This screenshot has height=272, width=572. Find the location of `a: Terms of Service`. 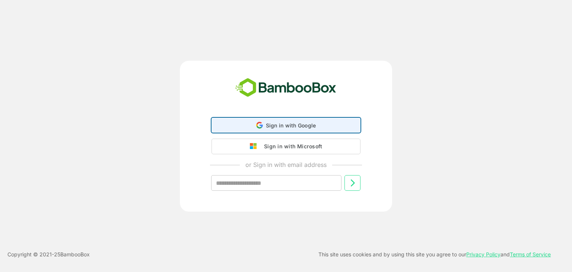

a: Terms of Service is located at coordinates (530, 254).